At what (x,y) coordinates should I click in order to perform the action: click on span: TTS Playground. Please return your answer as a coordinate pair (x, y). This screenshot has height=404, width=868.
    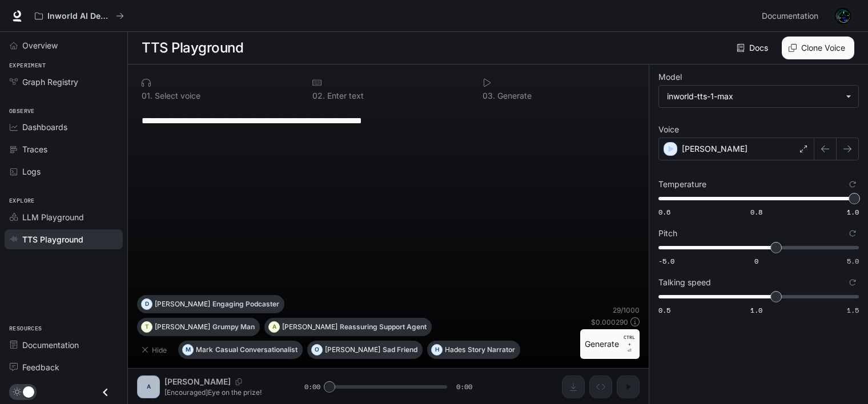
    Looking at the image, I should click on (52, 239).